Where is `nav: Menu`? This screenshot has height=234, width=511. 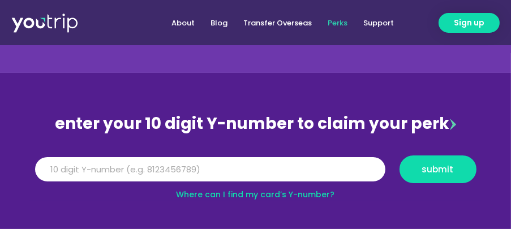 nav: Menu is located at coordinates (256, 23).